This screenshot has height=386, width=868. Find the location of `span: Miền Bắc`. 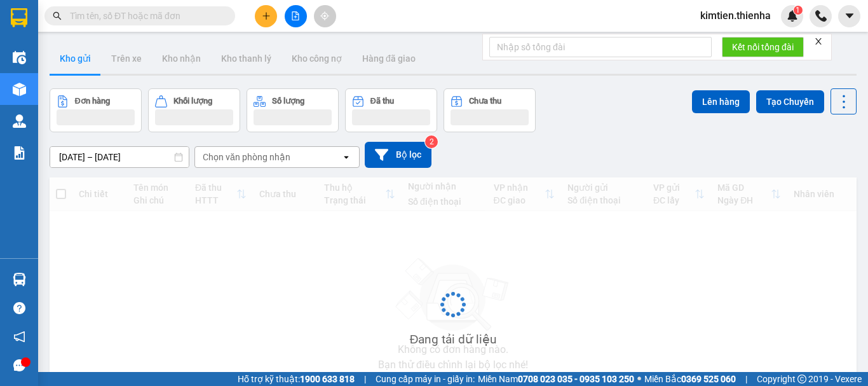

span: Miền Bắc is located at coordinates (690, 379).